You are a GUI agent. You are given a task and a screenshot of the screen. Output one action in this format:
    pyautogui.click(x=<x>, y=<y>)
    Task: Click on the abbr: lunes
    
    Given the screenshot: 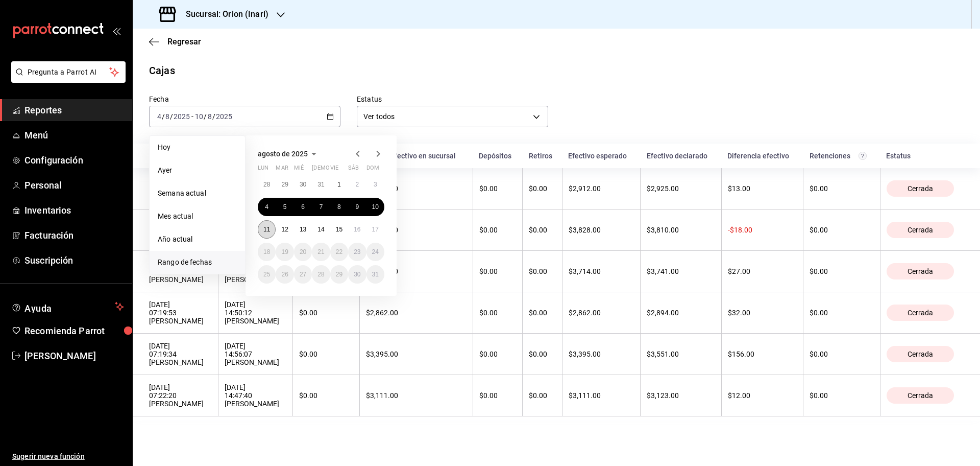 What is the action you would take?
    pyautogui.click(x=263, y=170)
    